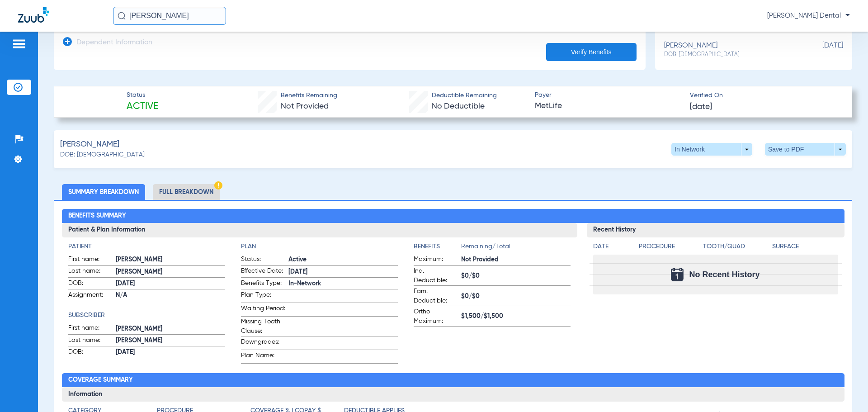 This screenshot has height=412, width=868. What do you see at coordinates (437, 246) in the screenshot?
I see `h4: Benefits` at bounding box center [437, 246].